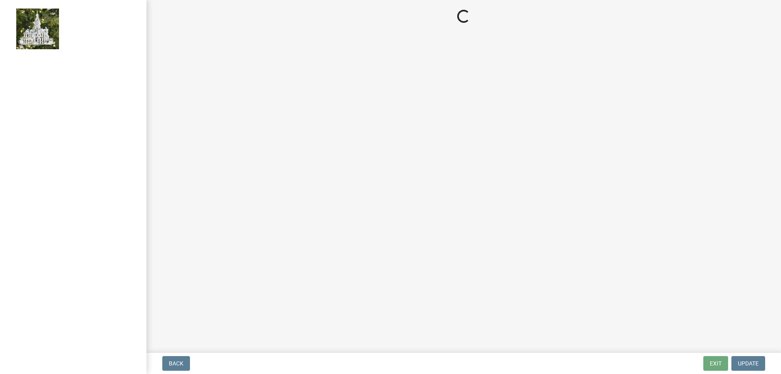 This screenshot has height=374, width=781. I want to click on button: Update, so click(748, 363).